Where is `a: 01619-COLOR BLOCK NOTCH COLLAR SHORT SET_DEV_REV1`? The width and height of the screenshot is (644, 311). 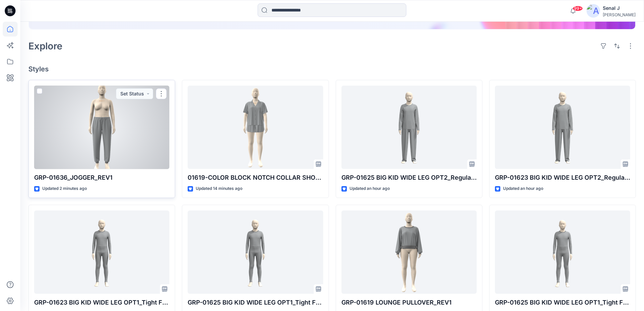
a: 01619-COLOR BLOCK NOTCH COLLAR SHORT SET_DEV_REV1 is located at coordinates (255, 127).